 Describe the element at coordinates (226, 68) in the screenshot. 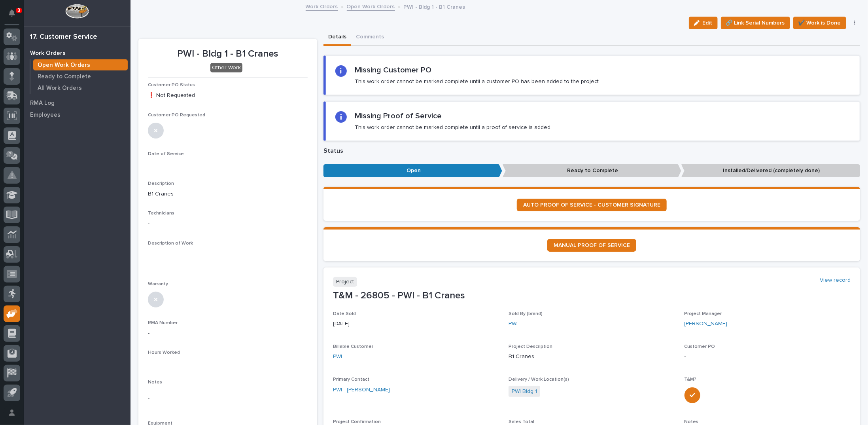

I see `div: Other Work` at that location.